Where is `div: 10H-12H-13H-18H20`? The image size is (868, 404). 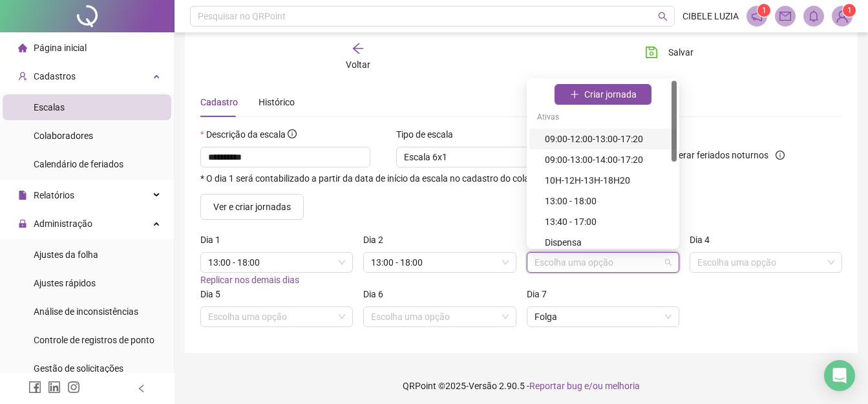 div: 10H-12H-13H-18H20 is located at coordinates (607, 180).